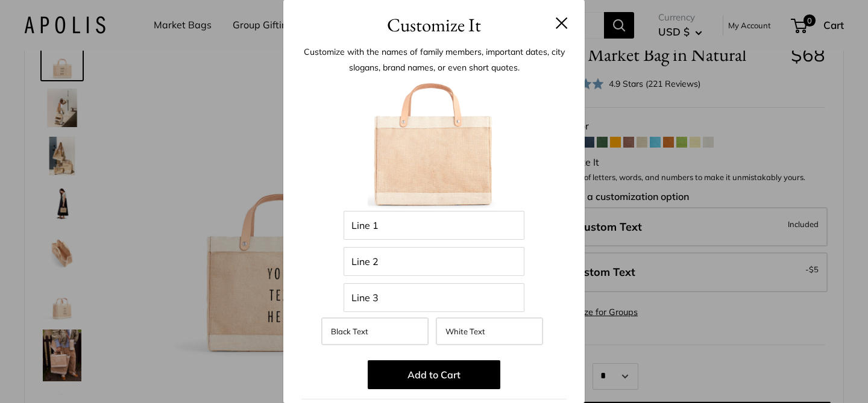  I want to click on p: Customize with the names of family members, important dates, city slogans, brand names, or even s..., so click(434, 59).